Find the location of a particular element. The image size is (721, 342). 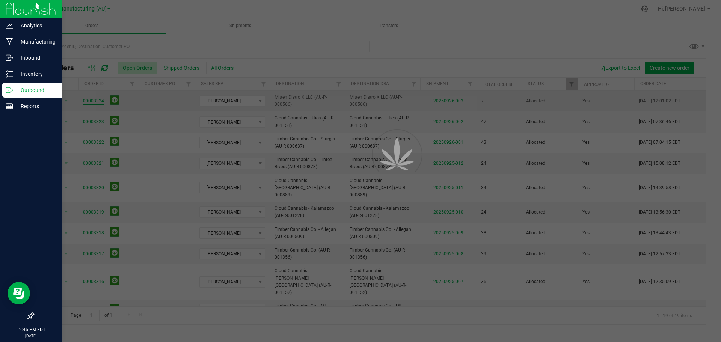

inline-svg: Analytics is located at coordinates (9, 26).